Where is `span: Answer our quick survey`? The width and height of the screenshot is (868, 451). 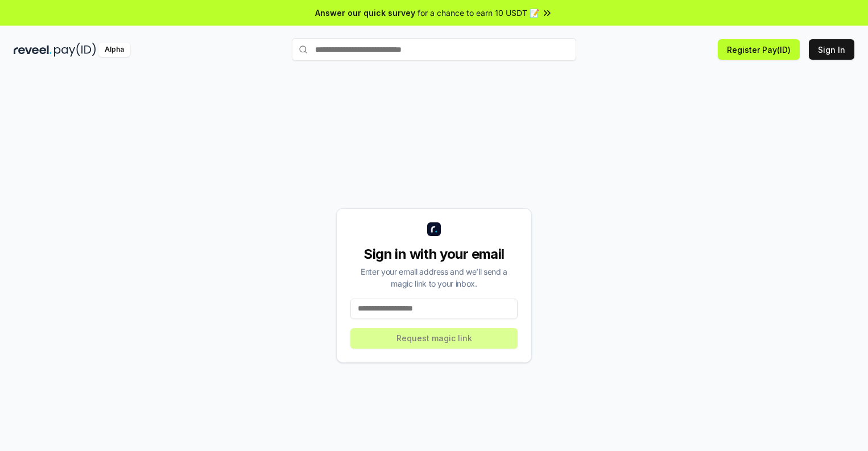 span: Answer our quick survey is located at coordinates (365, 13).